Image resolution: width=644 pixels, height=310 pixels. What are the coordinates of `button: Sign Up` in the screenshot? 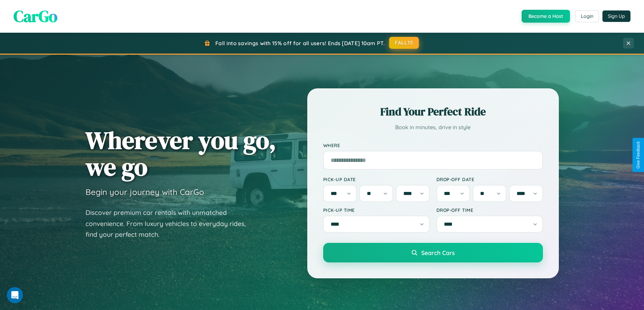 It's located at (616, 16).